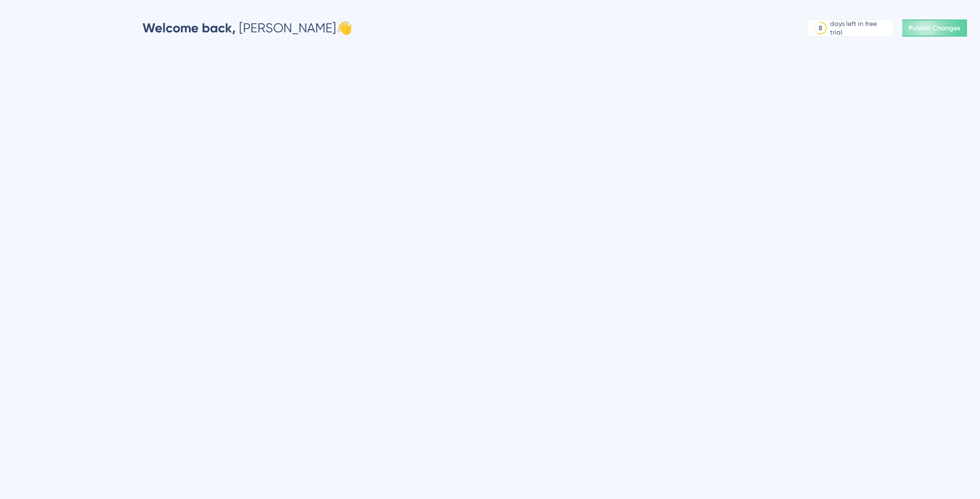 The image size is (980, 499). Describe the element at coordinates (935, 28) in the screenshot. I see `span: Publish Changes` at that location.